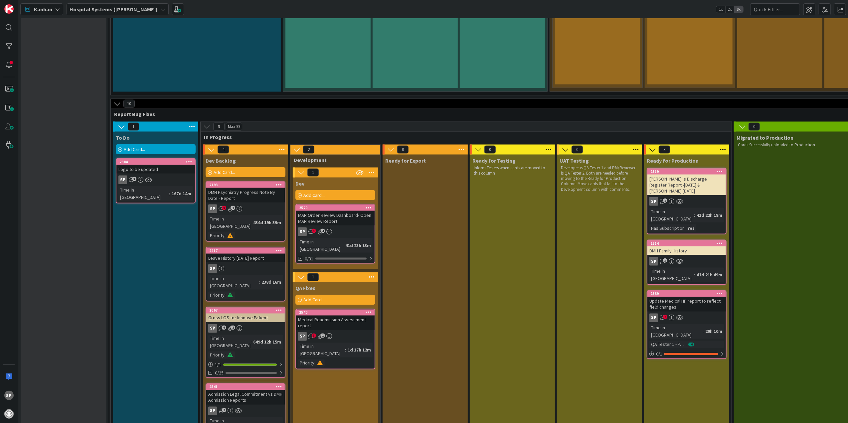  I want to click on div: Has Subscription, so click(667, 228).